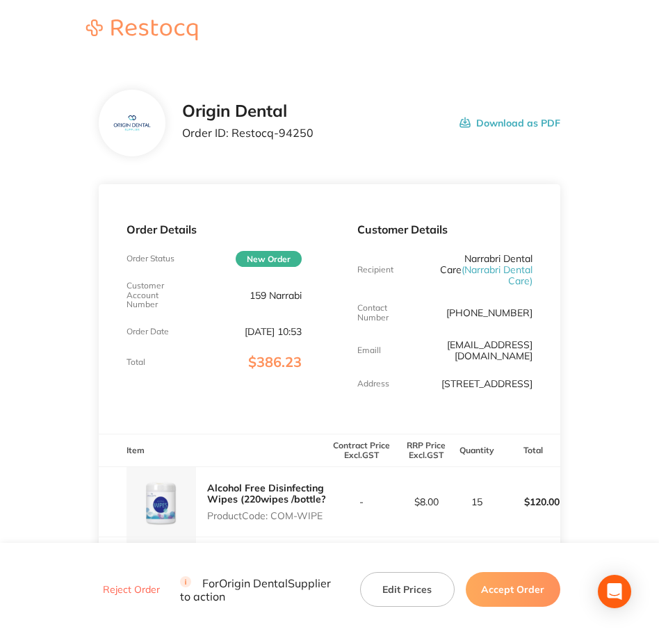 The height and width of the screenshot is (636, 659). I want to click on p: $8.00, so click(426, 502).